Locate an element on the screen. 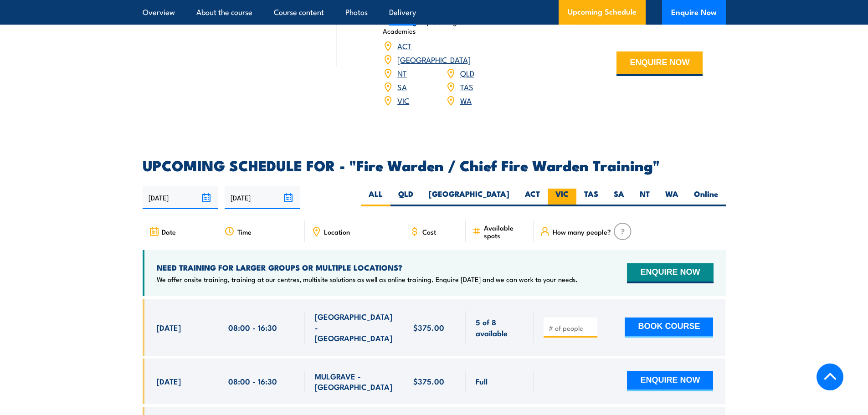 The image size is (868, 415). input: # of people is located at coordinates (572, 328).